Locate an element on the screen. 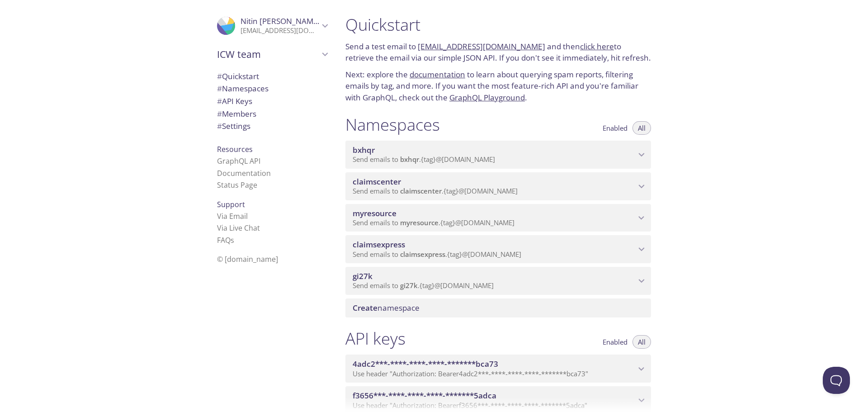 Image resolution: width=868 pixels, height=412 pixels. div: bxhqr namespace is located at coordinates (498, 154).